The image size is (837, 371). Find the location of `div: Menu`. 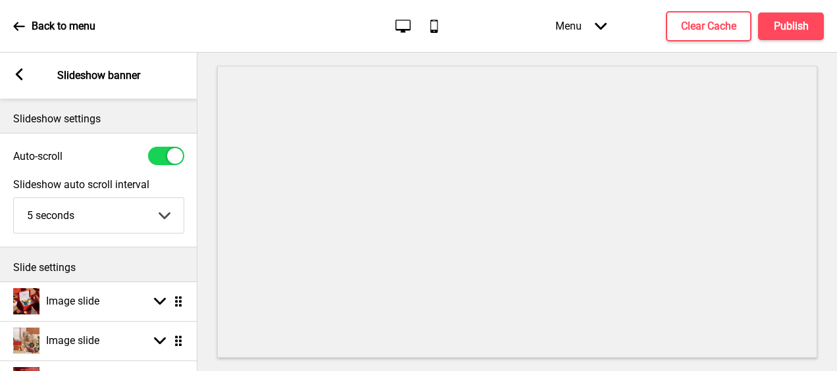

div: Menu is located at coordinates (581, 26).